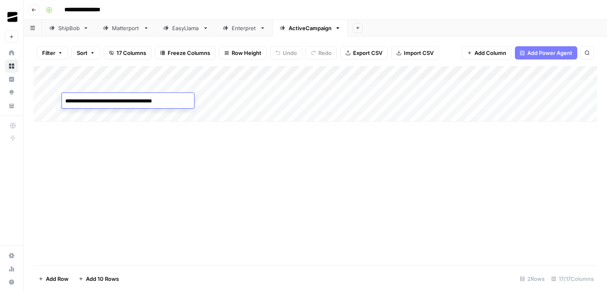 The image size is (607, 292). I want to click on button: Freeze Columns, so click(185, 53).